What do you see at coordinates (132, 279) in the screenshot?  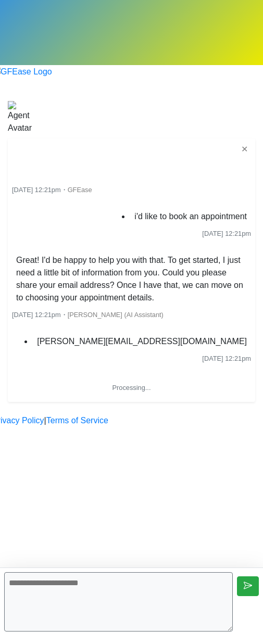 I see `li: Great! I'd be happy to help you with that. To get started, I just need a little bit of informatio...` at bounding box center [132, 279].